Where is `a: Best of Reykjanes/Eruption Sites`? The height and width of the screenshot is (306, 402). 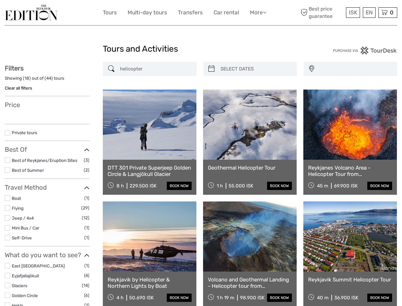 a: Best of Reykjanes/Eruption Sites is located at coordinates (45, 160).